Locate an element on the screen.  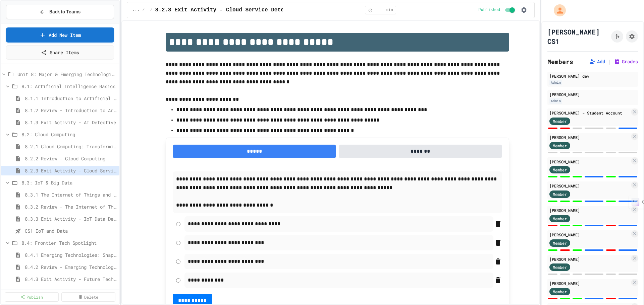
h2: Members is located at coordinates (560, 62).